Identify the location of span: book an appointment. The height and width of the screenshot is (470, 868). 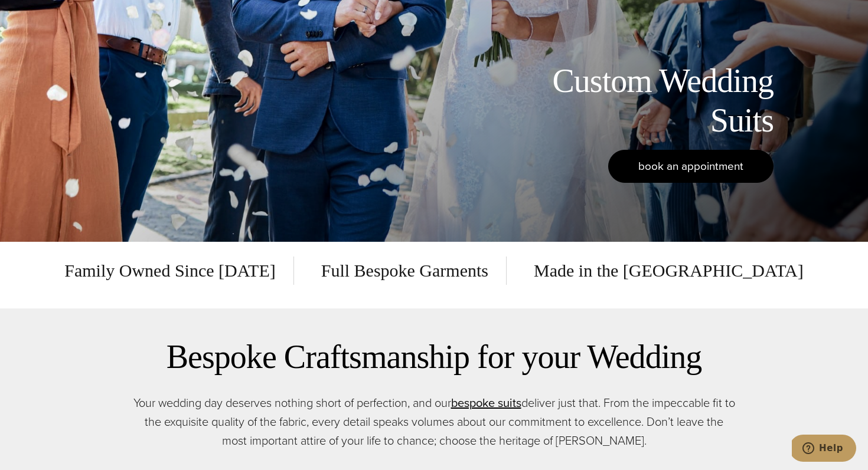
(691, 166).